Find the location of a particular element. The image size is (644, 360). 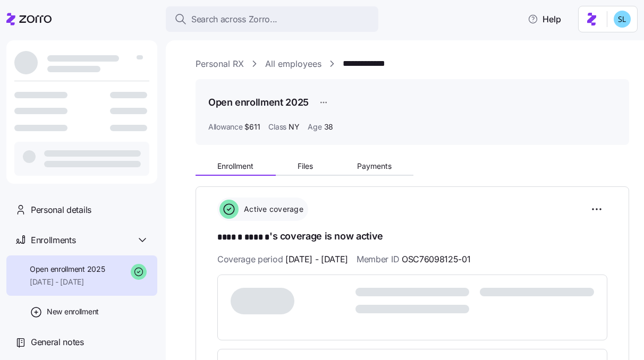

span: 38 is located at coordinates (328, 127).